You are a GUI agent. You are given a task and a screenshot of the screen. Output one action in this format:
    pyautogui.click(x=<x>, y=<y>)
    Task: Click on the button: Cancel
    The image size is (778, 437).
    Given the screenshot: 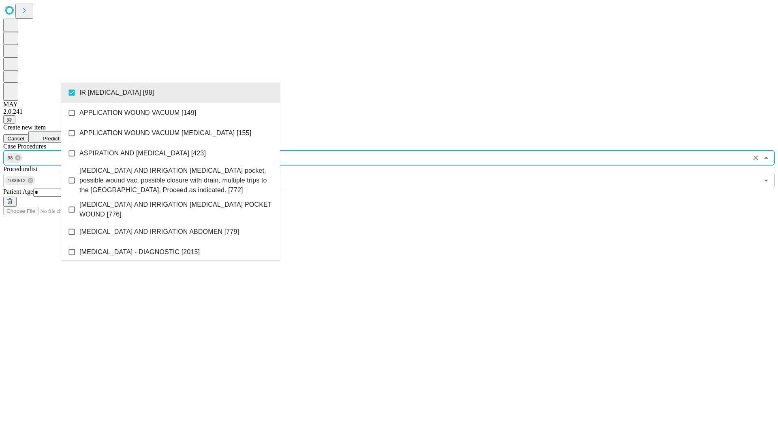 What is the action you would take?
    pyautogui.click(x=16, y=138)
    